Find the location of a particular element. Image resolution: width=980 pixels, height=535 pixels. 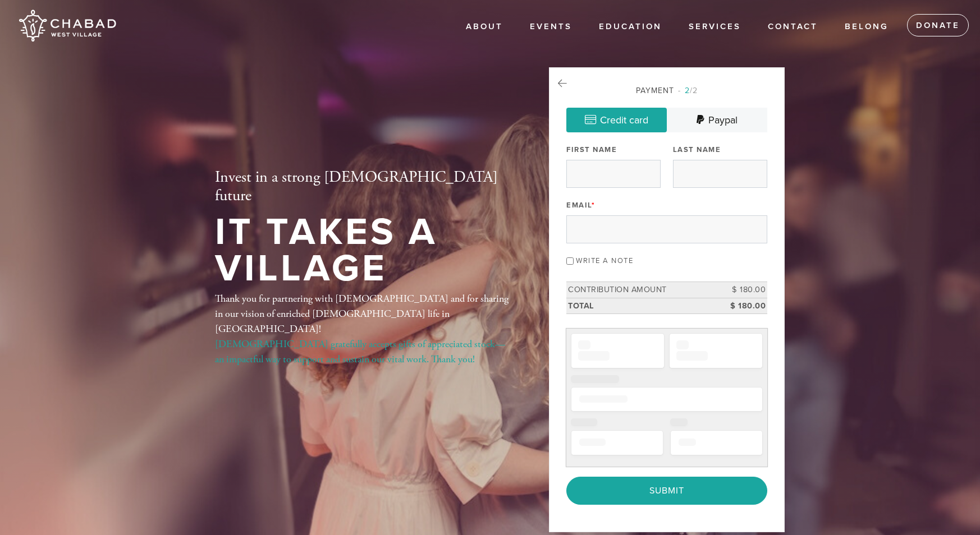

label: Email is located at coordinates (580, 206).